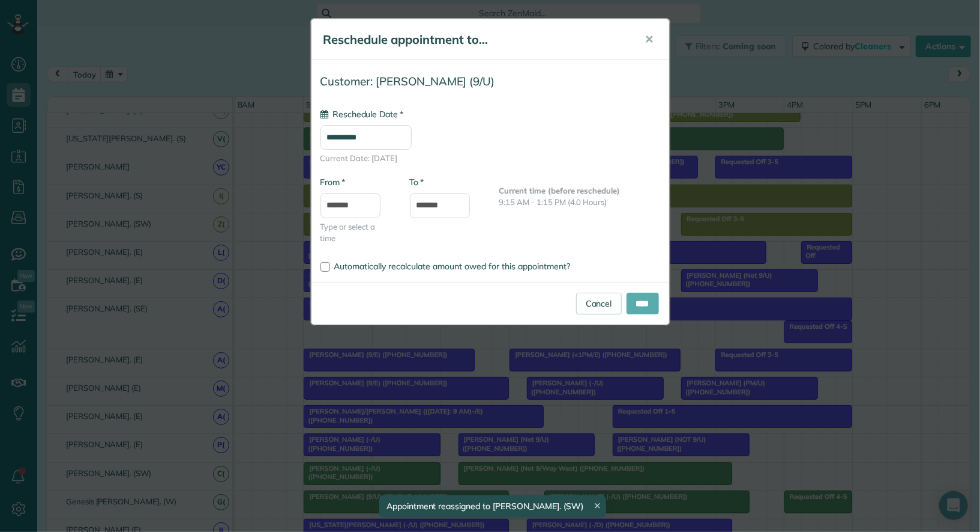 Image resolution: width=980 pixels, height=532 pixels. What do you see at coordinates (362, 114) in the screenshot?
I see `label: Reschedule Date` at bounding box center [362, 114].